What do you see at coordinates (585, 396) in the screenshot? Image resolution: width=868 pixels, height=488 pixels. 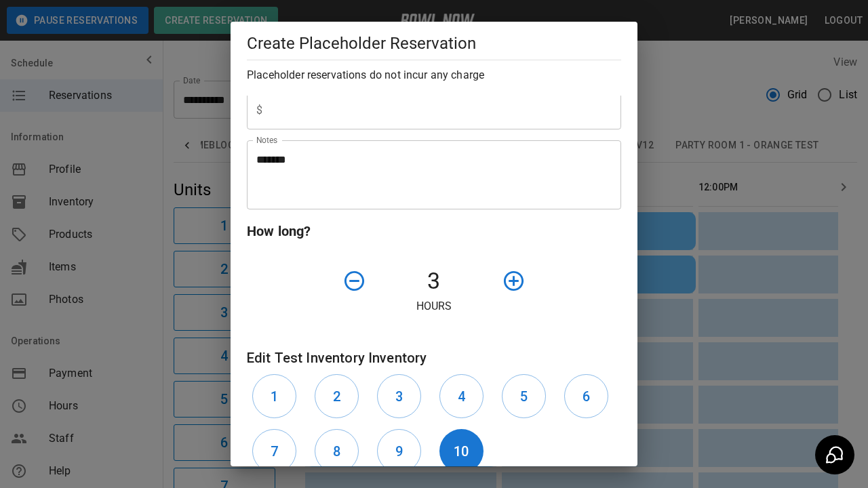 I see `button: 6` at bounding box center [585, 396].